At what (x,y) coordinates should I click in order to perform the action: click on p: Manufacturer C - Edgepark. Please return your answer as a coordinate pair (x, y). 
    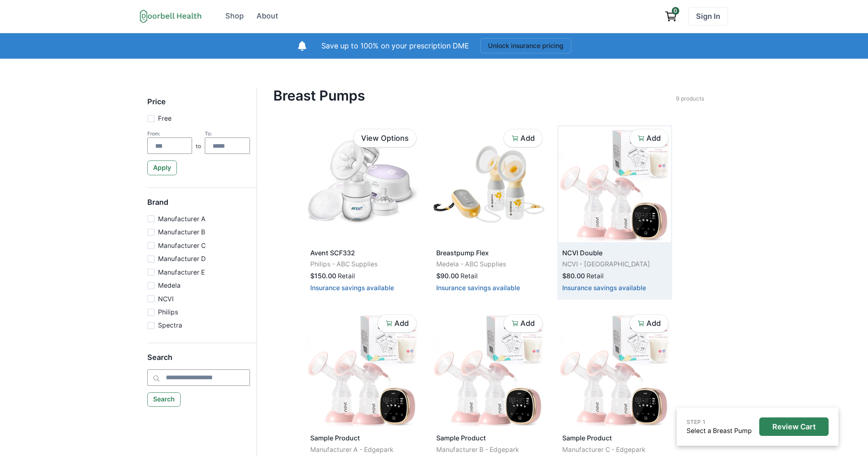
    Looking at the image, I should click on (615, 450).